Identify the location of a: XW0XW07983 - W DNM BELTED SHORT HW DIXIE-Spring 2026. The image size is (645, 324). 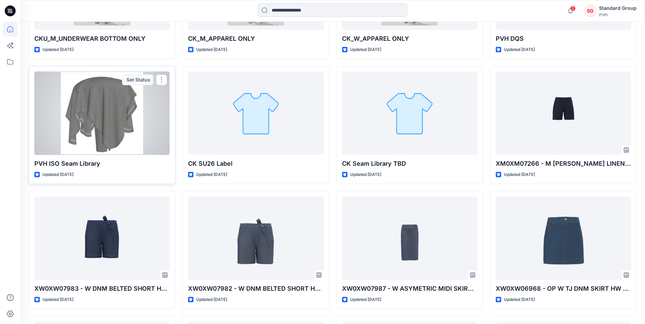
(102, 238).